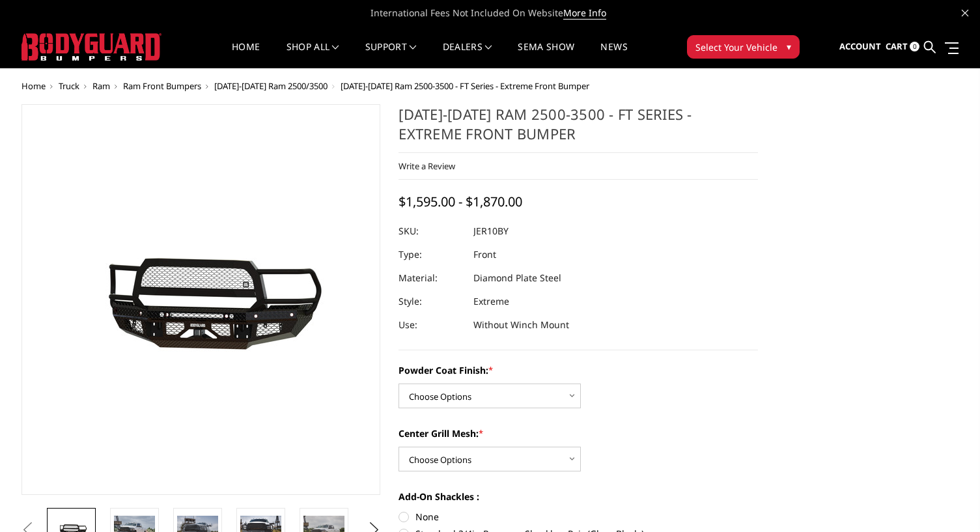 This screenshot has width=980, height=532. Describe the element at coordinates (34, 86) in the screenshot. I see `span: Home` at that location.